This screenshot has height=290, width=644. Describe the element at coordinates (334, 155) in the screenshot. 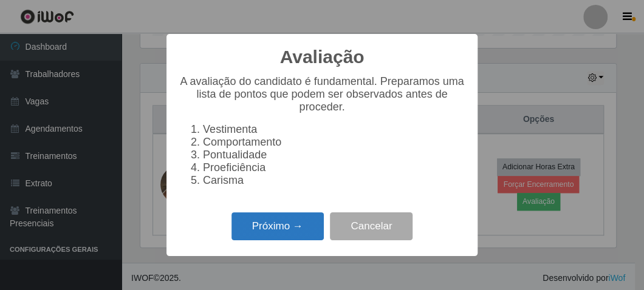

I see `li: Pontualidade` at that location.